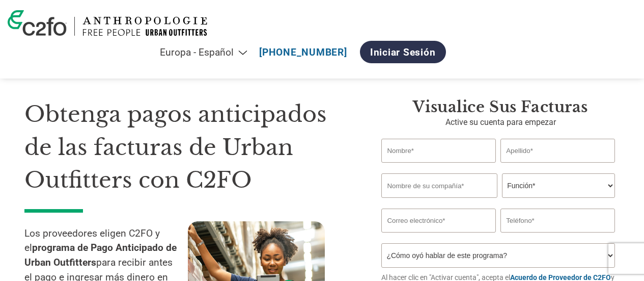 This screenshot has width=644, height=281. I want to click on strong: programa de Pago Anticipado de Urban Outfitters, so click(101, 255).